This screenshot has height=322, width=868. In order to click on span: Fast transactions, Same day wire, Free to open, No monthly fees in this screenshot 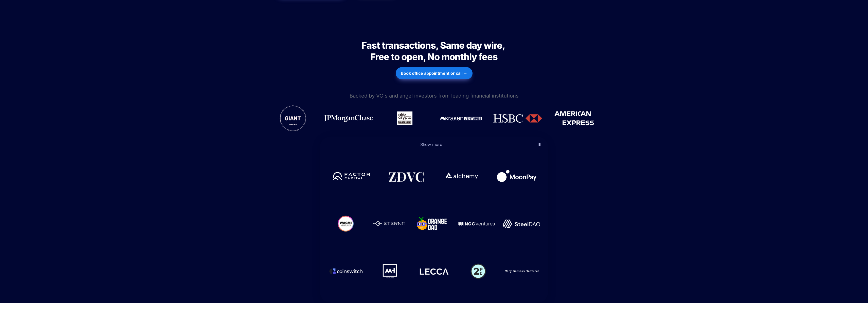, I will do `click(434, 51)`.